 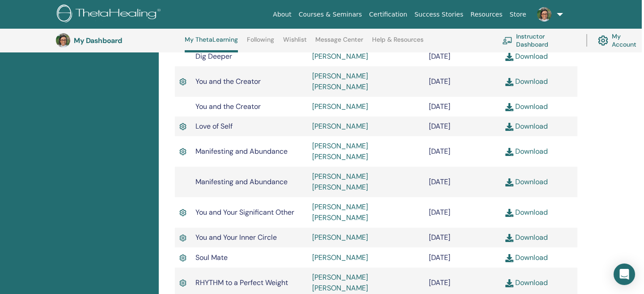 I want to click on a: Instructor Dashboard, so click(x=539, y=41).